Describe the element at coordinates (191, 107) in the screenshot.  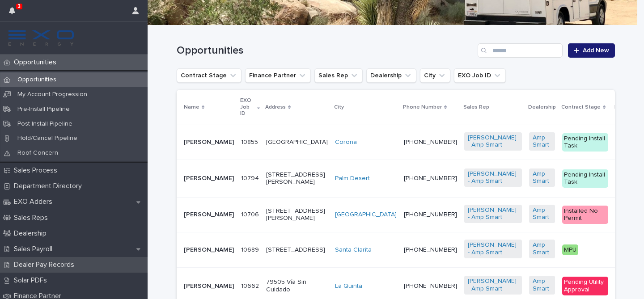
I see `p: Name` at that location.